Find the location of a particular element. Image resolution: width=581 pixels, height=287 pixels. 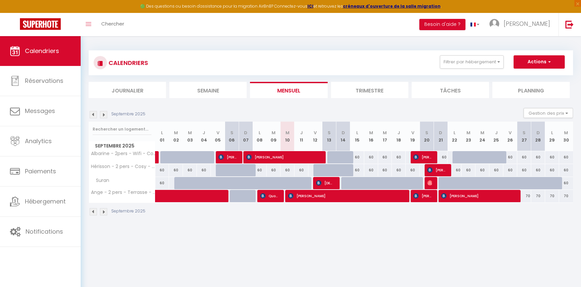

span: Paiements is located at coordinates (40, 171).